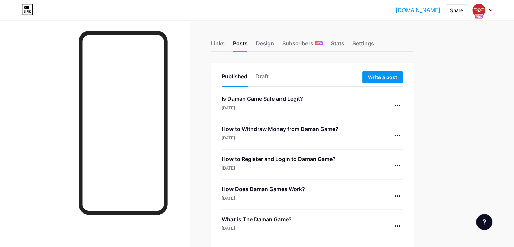  What do you see at coordinates (383, 77) in the screenshot?
I see `span: Write a post` at bounding box center [383, 77].